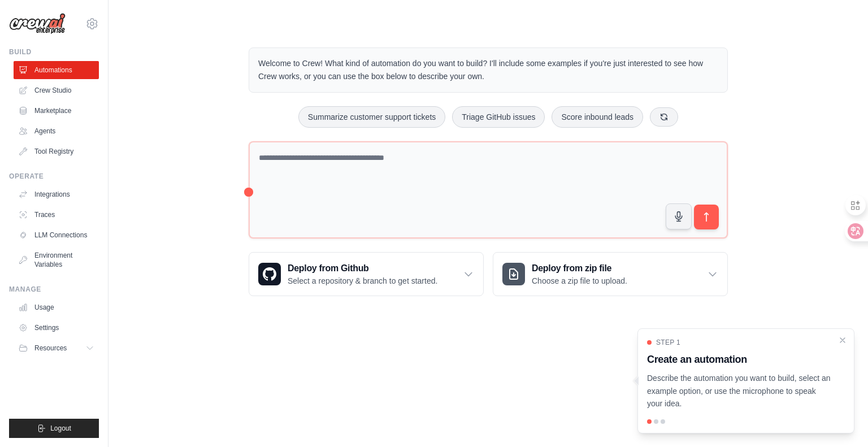 The image size is (868, 447). What do you see at coordinates (56, 131) in the screenshot?
I see `a: Agents` at bounding box center [56, 131].